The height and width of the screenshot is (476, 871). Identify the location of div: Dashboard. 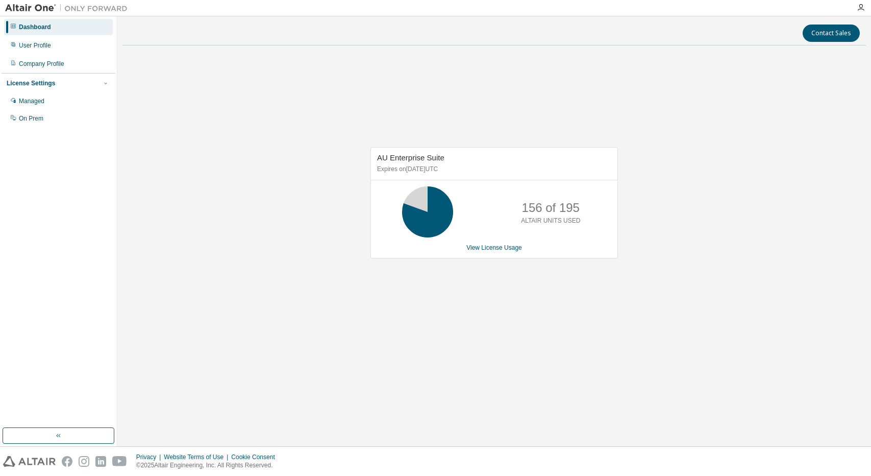
(35, 27).